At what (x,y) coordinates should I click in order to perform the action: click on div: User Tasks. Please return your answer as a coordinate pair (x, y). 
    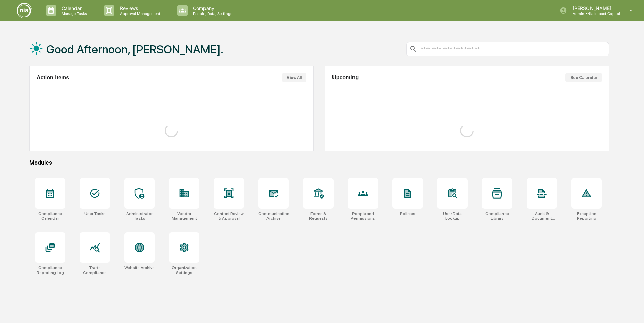
    Looking at the image, I should click on (95, 213).